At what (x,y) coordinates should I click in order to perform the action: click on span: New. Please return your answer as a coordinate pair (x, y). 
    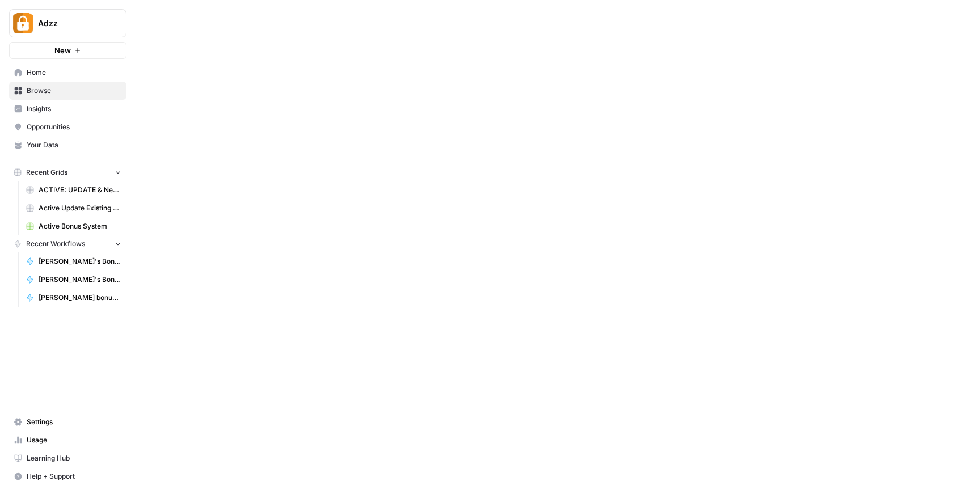
    Looking at the image, I should click on (63, 51).